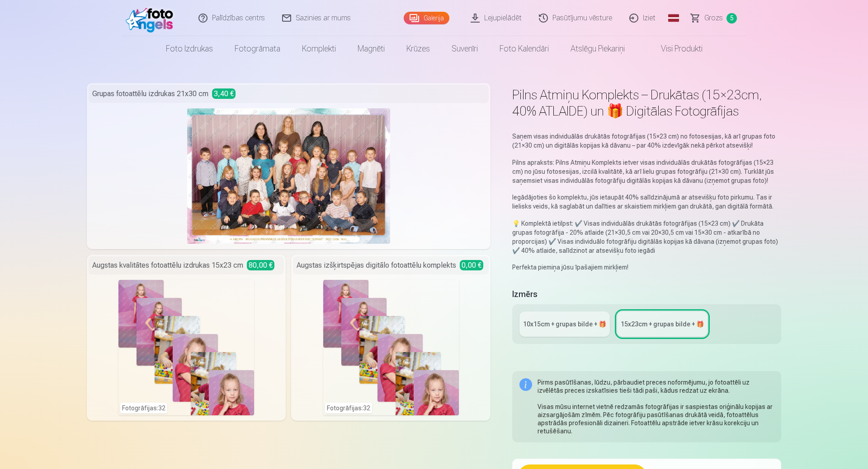  I want to click on a: Suvenīri, so click(465, 49).